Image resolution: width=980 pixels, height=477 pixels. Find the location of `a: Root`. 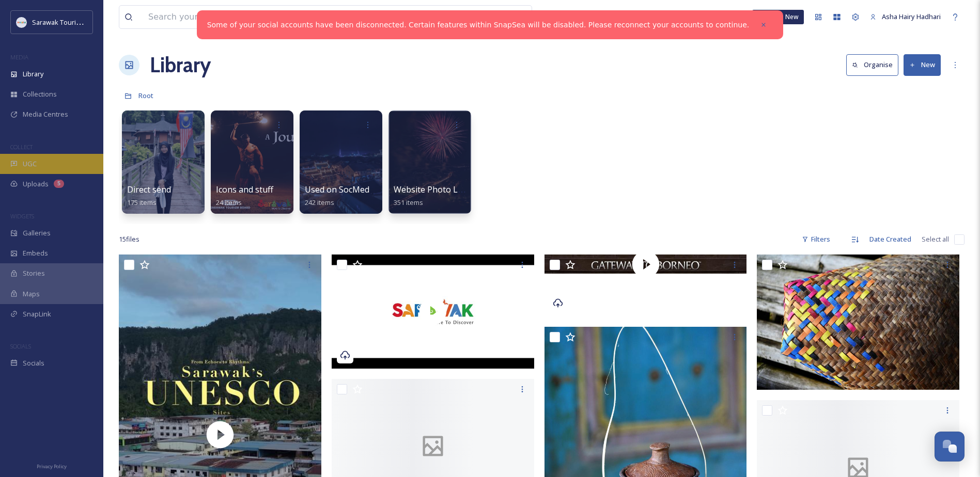

a: Root is located at coordinates (145, 96).